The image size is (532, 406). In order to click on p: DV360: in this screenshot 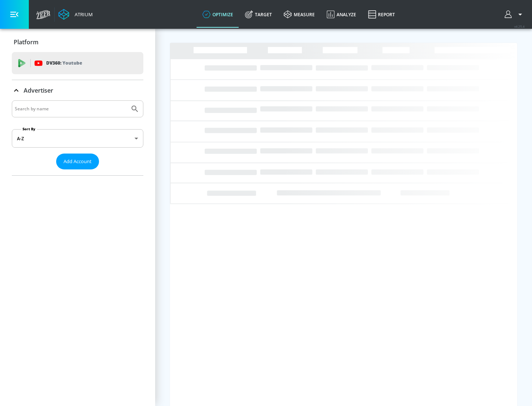, I will do `click(64, 63)`.